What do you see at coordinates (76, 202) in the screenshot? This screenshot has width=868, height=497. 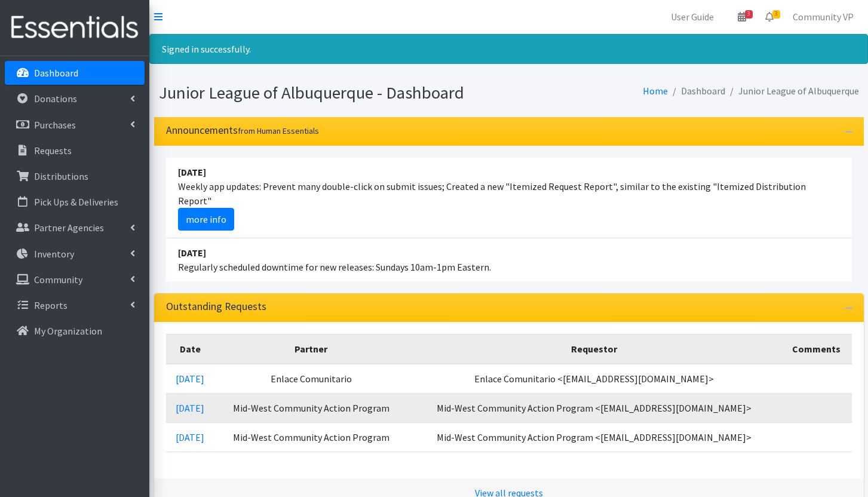 I see `p: Pick Ups & Deliveries` at bounding box center [76, 202].